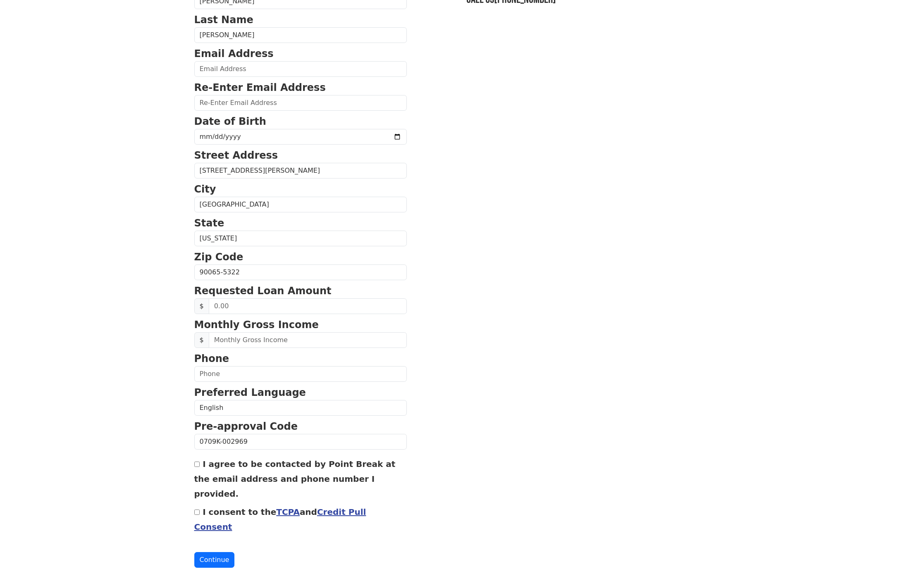  I want to click on strong: Preferred Language, so click(250, 393).